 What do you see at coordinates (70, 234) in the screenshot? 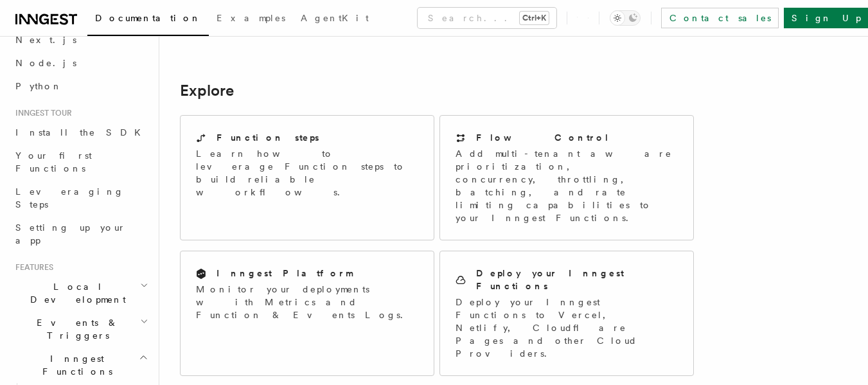
I see `span: Setting up your app` at bounding box center [70, 234].